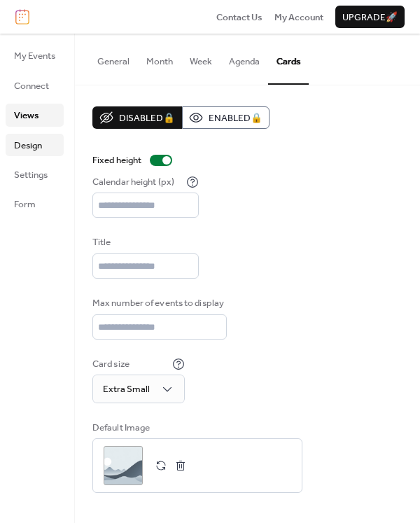 The height and width of the screenshot is (523, 420). What do you see at coordinates (159, 58) in the screenshot?
I see `button: Month` at bounding box center [159, 58].